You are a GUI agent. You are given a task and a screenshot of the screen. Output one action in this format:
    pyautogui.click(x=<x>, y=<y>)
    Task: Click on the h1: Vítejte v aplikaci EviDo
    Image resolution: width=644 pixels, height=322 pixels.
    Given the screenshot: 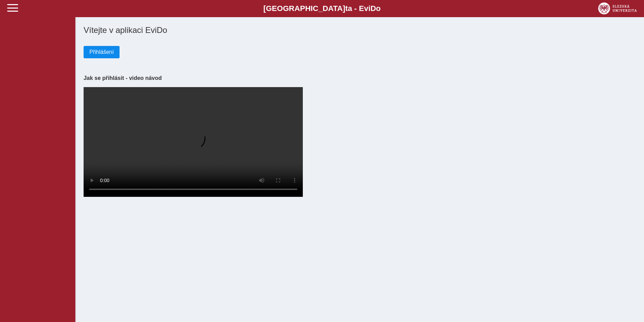 What is the action you would take?
    pyautogui.click(x=360, y=30)
    